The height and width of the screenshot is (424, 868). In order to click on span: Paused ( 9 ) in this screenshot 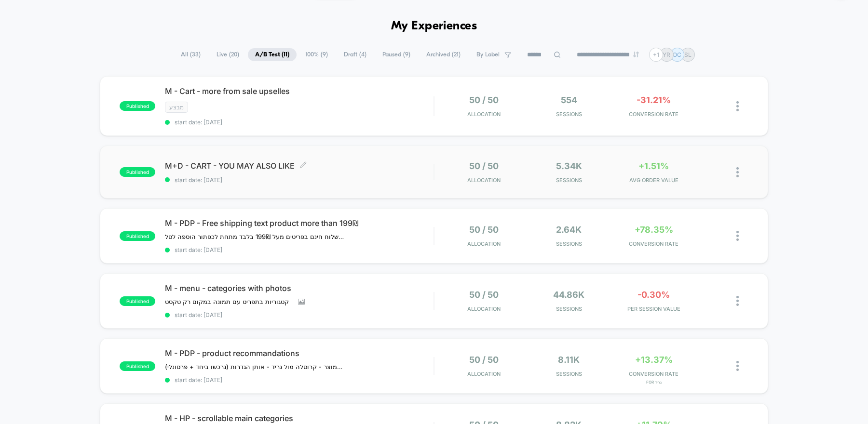, I will do `click(397, 54)`.